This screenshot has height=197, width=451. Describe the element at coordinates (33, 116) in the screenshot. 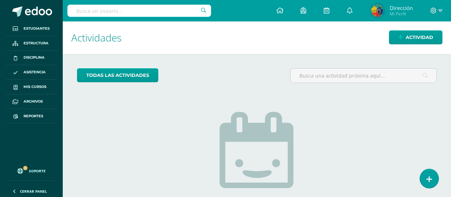

I see `span: Reportes` at that location.